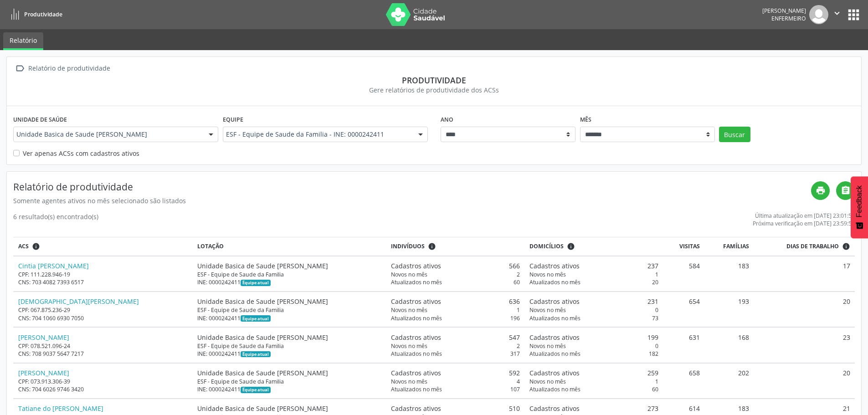 This screenshot has width=868, height=415. What do you see at coordinates (23, 246) in the screenshot?
I see `span: ACS` at bounding box center [23, 246].